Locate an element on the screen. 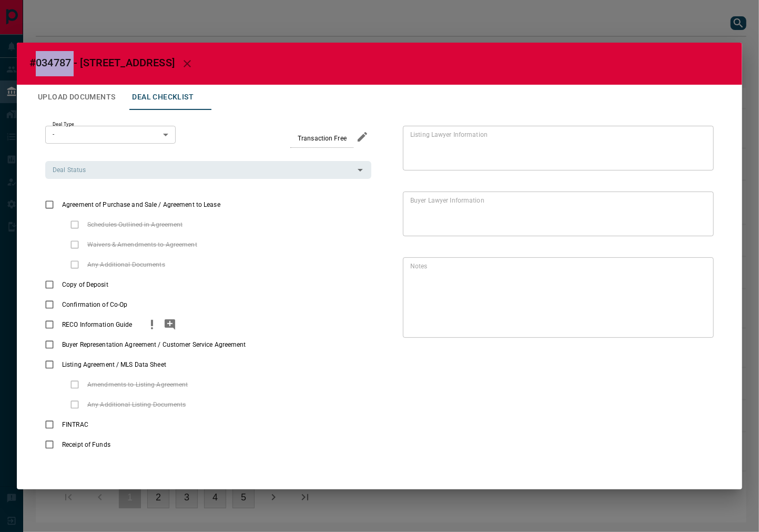  button: Open is located at coordinates (360, 170).